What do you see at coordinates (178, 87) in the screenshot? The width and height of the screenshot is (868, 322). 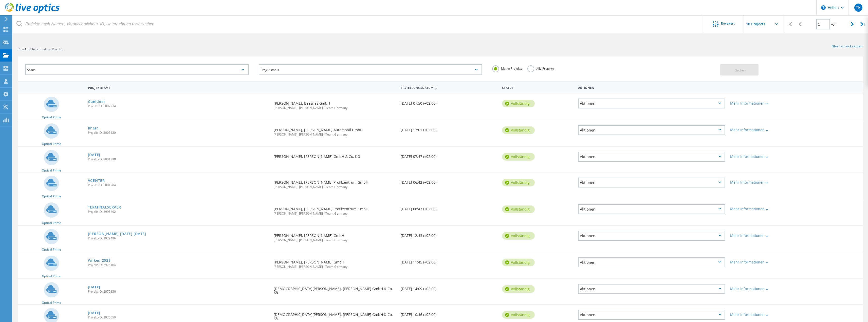 I see `div: Projektname` at bounding box center [178, 87].